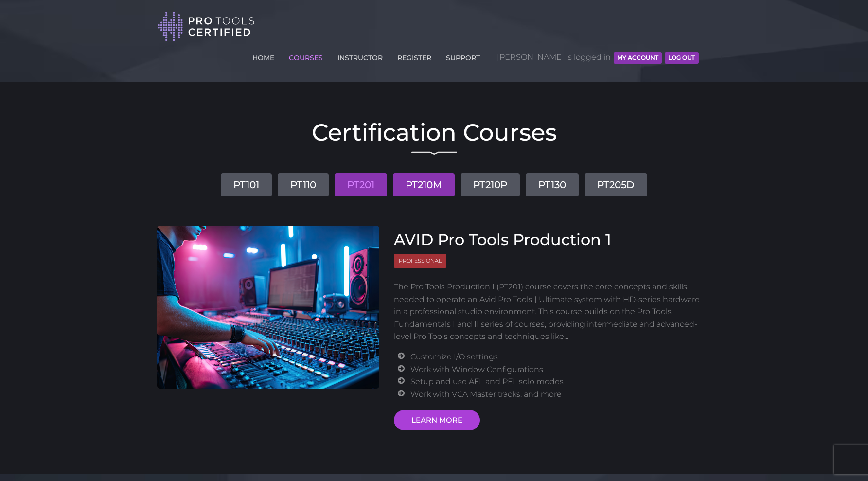  Describe the element at coordinates (557, 370) in the screenshot. I see `li: Work with Window Configurations` at that location.